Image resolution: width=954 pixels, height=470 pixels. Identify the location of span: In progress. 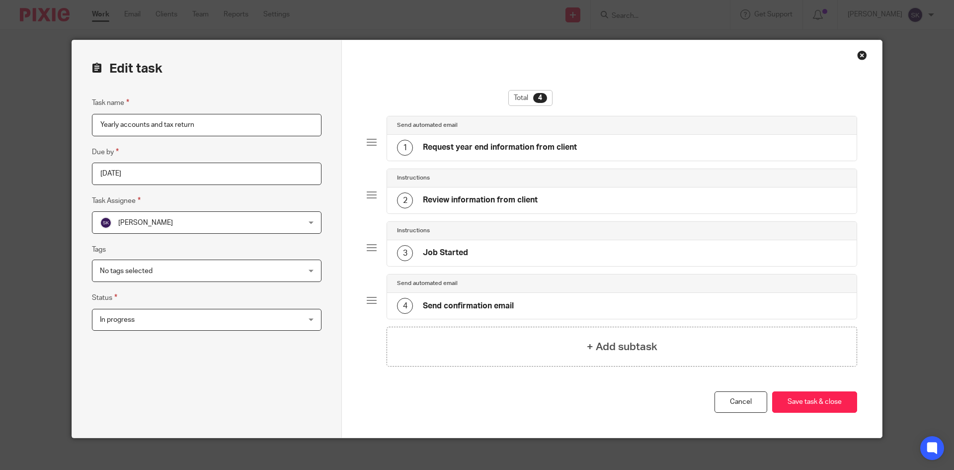
(117, 319).